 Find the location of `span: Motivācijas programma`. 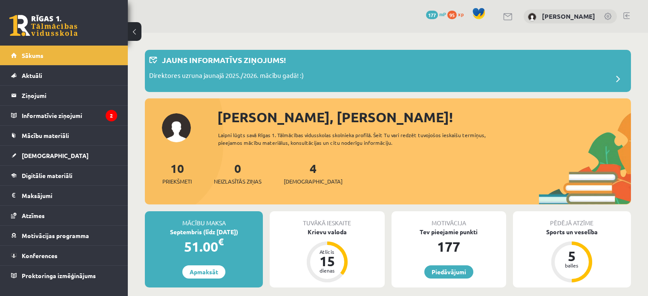

span: Motivācijas programma is located at coordinates (55, 236).